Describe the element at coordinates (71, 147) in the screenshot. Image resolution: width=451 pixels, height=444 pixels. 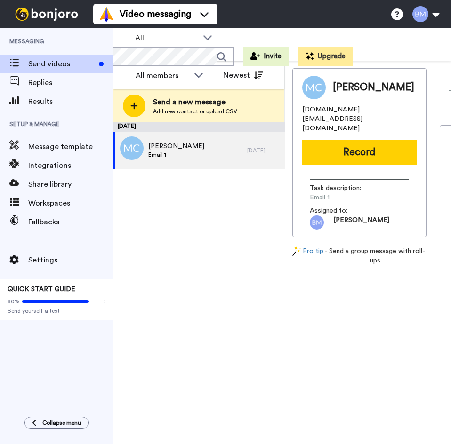
I see `span: Message template` at that location.